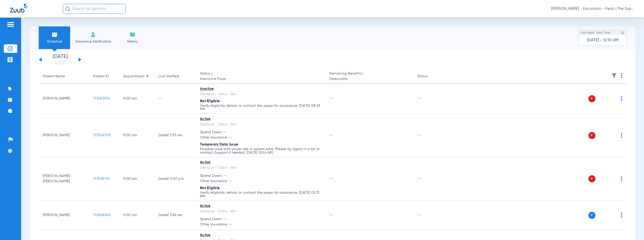  Describe the element at coordinates (11, 24) in the screenshot. I see `img: hamburger-icon` at that location.